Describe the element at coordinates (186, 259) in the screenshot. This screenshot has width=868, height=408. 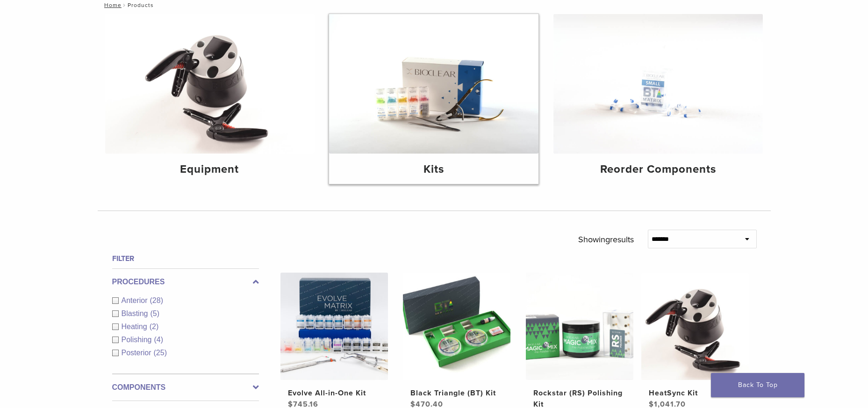
I see `h4: Filter` at that location.